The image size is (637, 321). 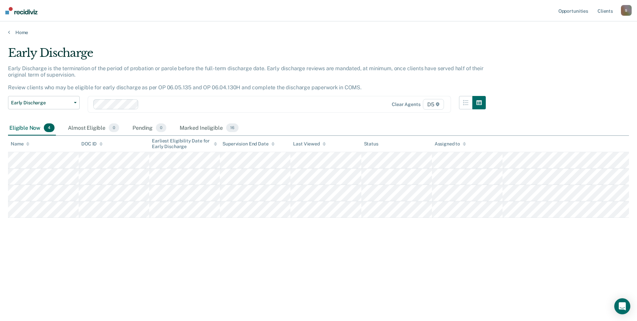 What do you see at coordinates (184, 144) in the screenshot?
I see `div: Earliest Eligibility Date for Early Discharge` at bounding box center [184, 144].